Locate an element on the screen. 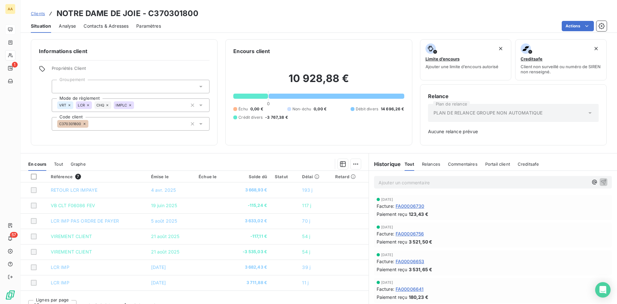 This screenshot has height=304, width=617. span: 4 avr. 2025 is located at coordinates (164, 190).